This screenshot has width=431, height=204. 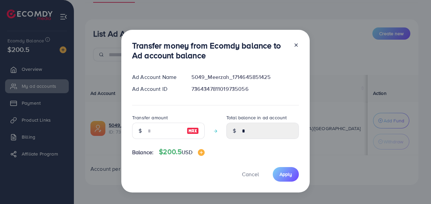 What do you see at coordinates (181, 152) in the screenshot?
I see `h4: $200.5` at bounding box center [181, 152].